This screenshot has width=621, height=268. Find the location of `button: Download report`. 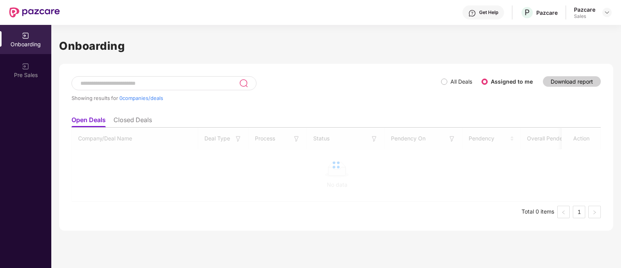

button: Download report is located at coordinates (571, 81).